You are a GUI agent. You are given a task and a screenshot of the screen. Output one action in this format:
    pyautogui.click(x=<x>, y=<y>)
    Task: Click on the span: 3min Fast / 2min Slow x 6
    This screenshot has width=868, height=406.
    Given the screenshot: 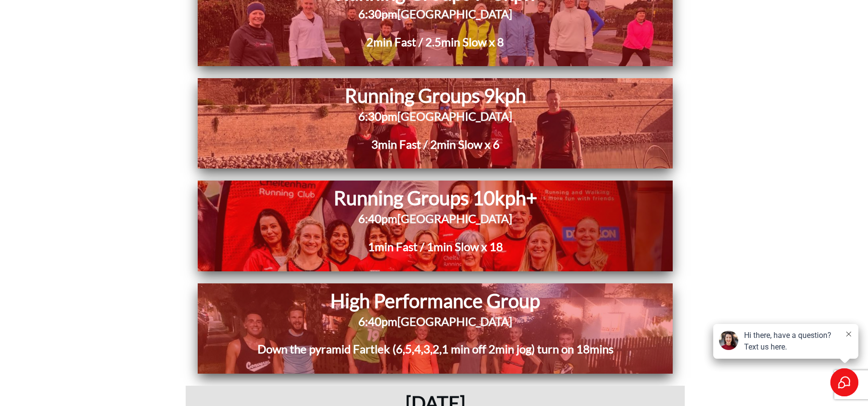 What is the action you would take?
    pyautogui.click(x=435, y=144)
    